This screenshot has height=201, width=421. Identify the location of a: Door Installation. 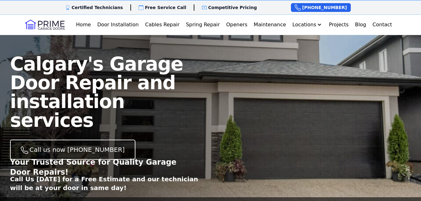
(118, 25).